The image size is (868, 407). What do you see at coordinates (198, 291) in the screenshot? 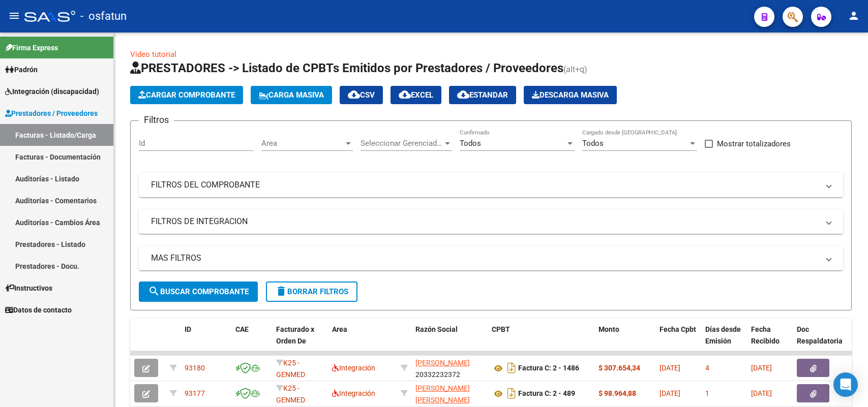
I see `button: Buscar Comprobante` at bounding box center [198, 291].